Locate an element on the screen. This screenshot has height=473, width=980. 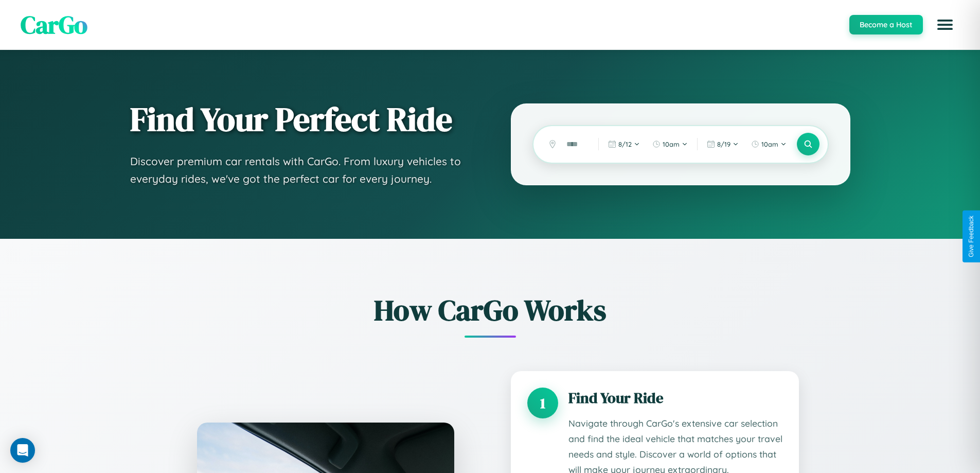
button: 8/19 is located at coordinates (723, 144).